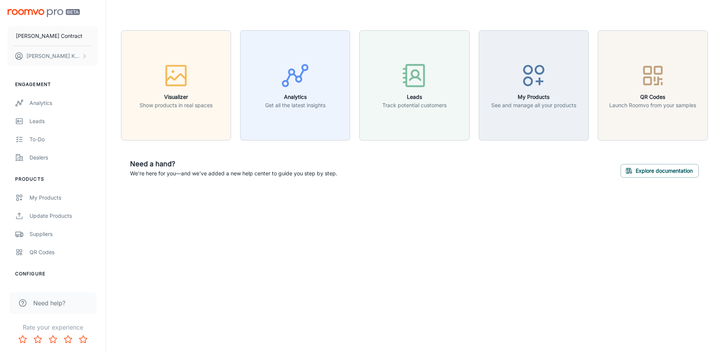  I want to click on a: LeadsTrack potential customers, so click(414, 85).